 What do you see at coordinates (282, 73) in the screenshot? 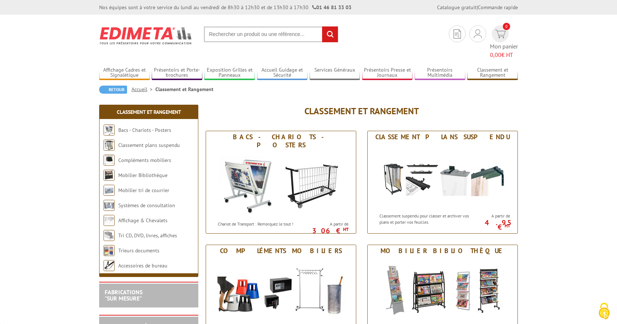
I see `a: Accueil Guidage et Sécurité` at bounding box center [282, 73].